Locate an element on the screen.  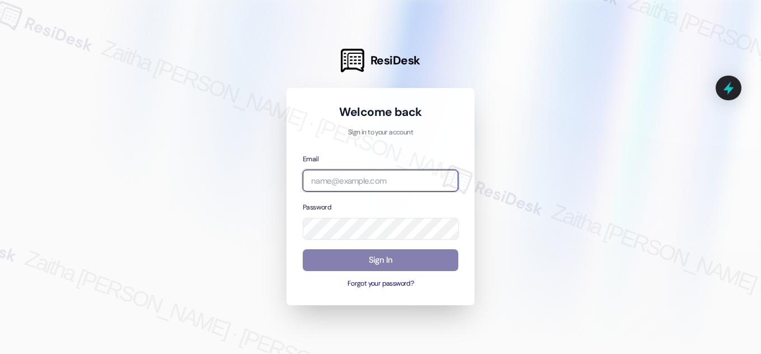
p: Sign in to your account is located at coordinates (380, 133).